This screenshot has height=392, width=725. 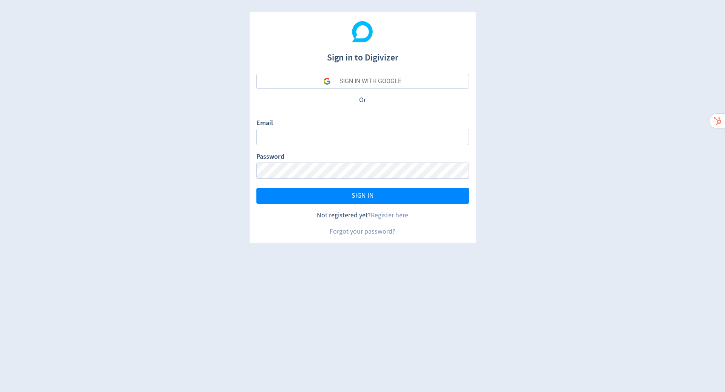 I want to click on label: Email, so click(x=265, y=124).